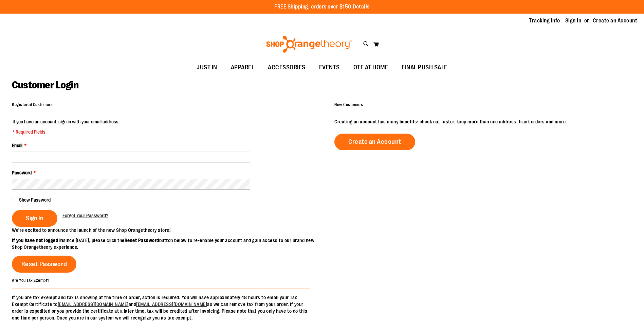 This screenshot has height=327, width=644. I want to click on span: EVENTS, so click(329, 67).